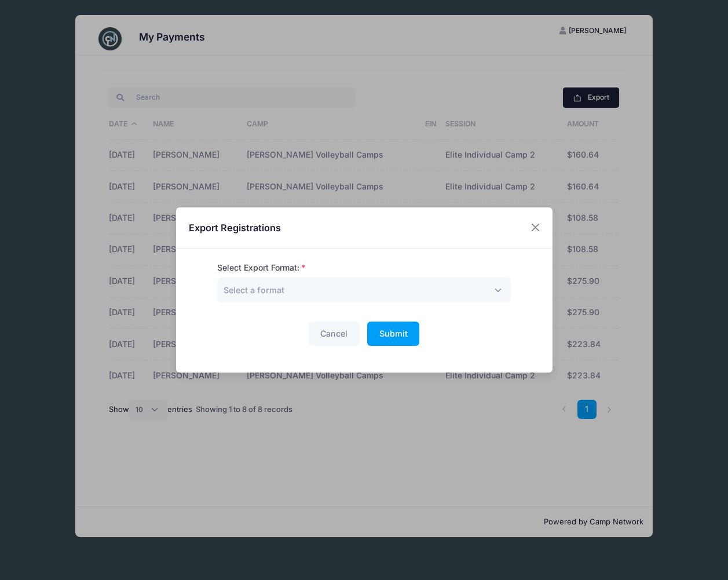 This screenshot has height=580, width=728. What do you see at coordinates (394, 333) in the screenshot?
I see `span: Submit` at bounding box center [394, 333].